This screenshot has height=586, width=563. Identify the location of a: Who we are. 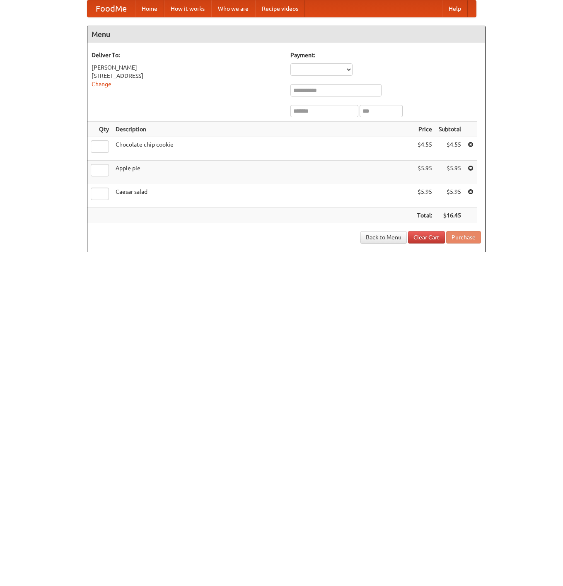
(233, 9).